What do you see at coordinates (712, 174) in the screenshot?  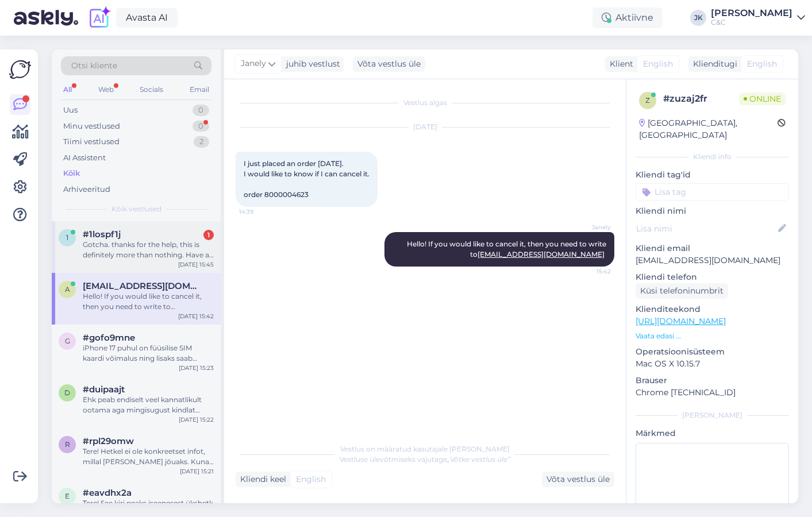 I see `p: Kliendi tag'id` at bounding box center [712, 174].